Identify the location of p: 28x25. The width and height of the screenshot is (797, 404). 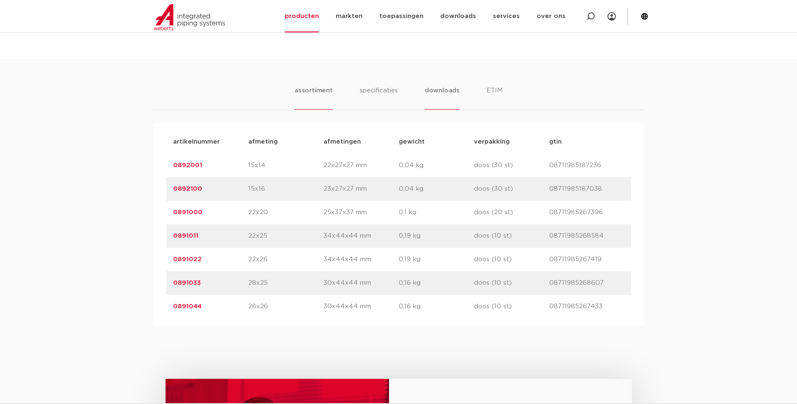
(286, 283).